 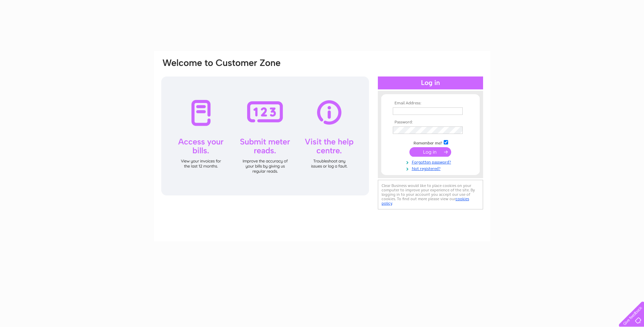 I want to click on a: Forgotten password?, so click(x=431, y=162).